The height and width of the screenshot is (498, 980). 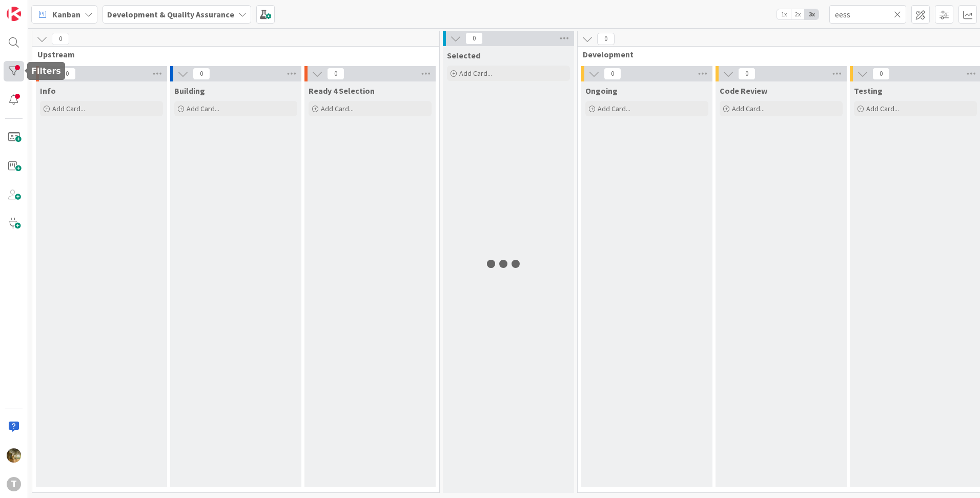 What do you see at coordinates (784, 14) in the screenshot?
I see `span: 1x` at bounding box center [784, 14].